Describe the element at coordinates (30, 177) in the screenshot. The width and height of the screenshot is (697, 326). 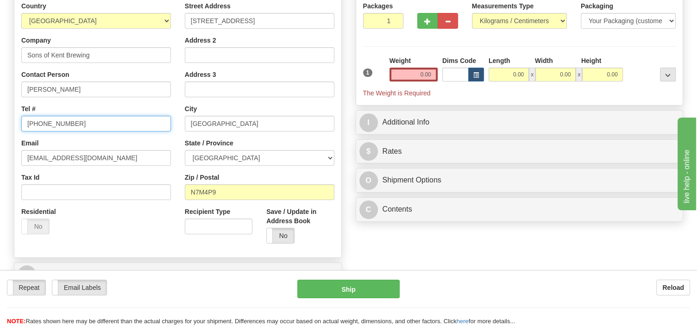
I see `label: Tax Id` at that location.